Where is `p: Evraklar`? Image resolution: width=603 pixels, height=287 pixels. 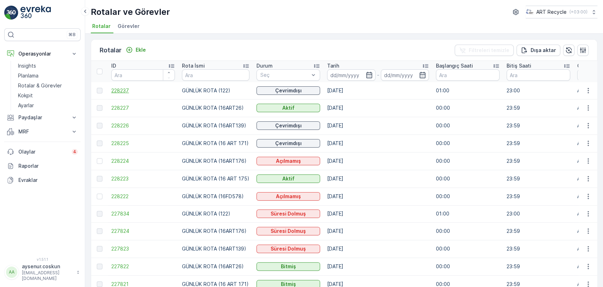
p: Evraklar is located at coordinates (48, 180).